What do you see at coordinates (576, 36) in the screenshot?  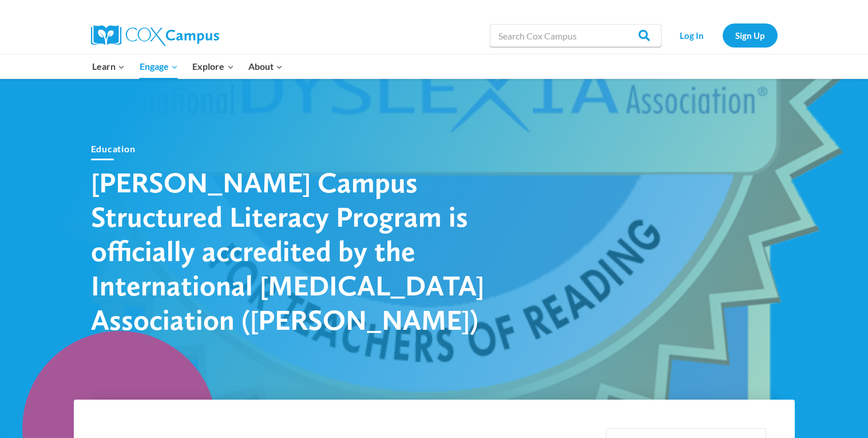 I see `input: Search Cox Campus` at bounding box center [576, 36].